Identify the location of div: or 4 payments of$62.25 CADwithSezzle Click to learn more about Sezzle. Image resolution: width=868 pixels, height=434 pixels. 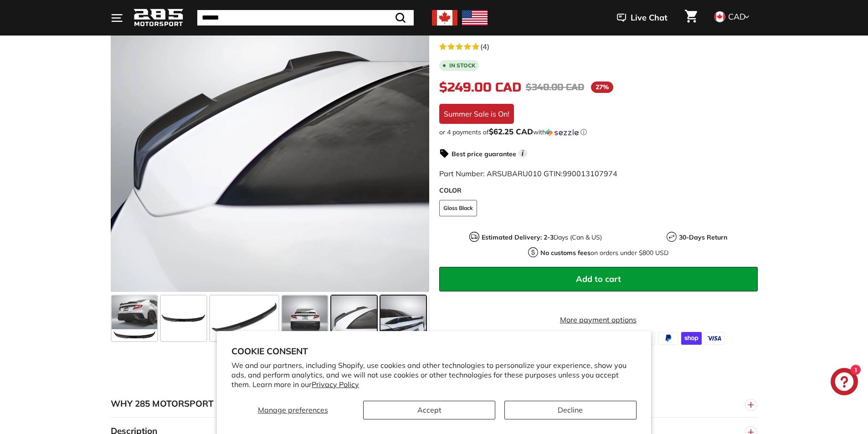
(599, 132).